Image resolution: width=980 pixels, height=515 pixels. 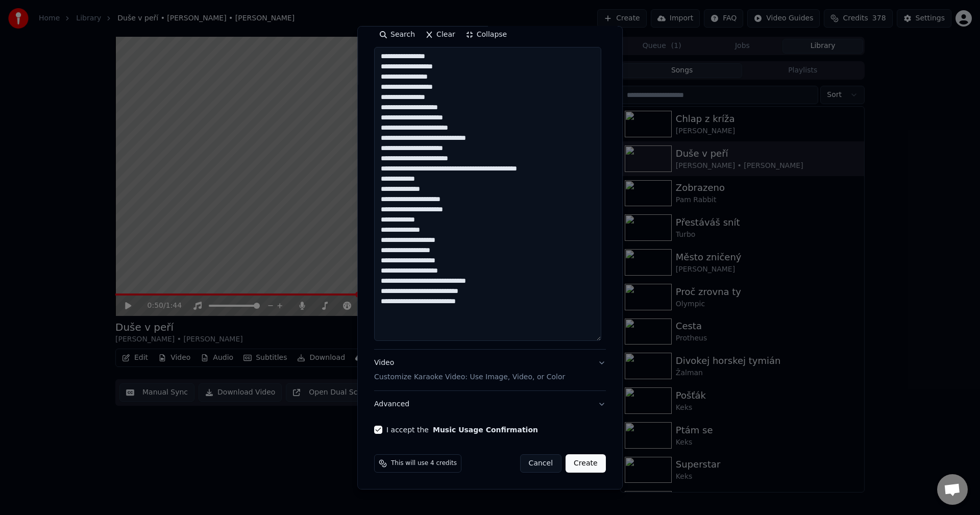 What do you see at coordinates (440, 35) in the screenshot?
I see `button: Clear` at bounding box center [440, 35].